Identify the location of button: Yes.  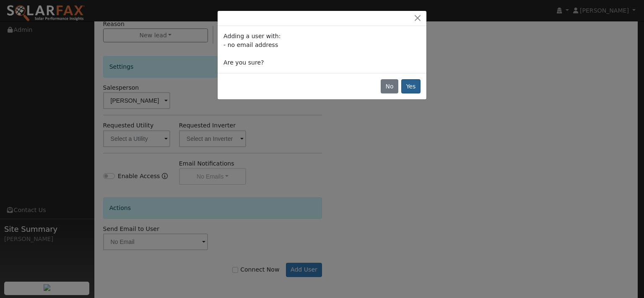
(411, 86).